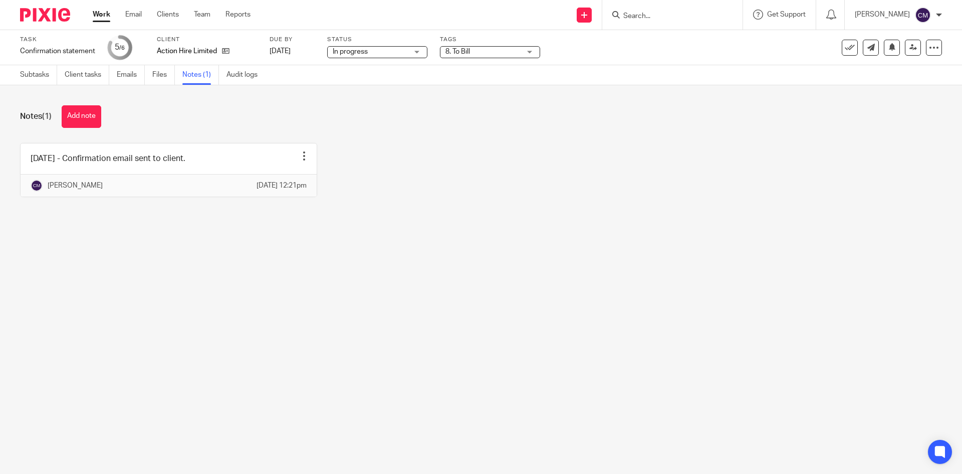 The height and width of the screenshot is (474, 962). I want to click on span: Get Support, so click(786, 15).